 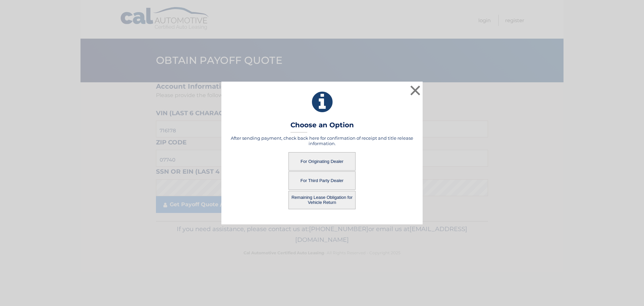 What do you see at coordinates (322, 141) in the screenshot?
I see `h5: After sending payment, check back here for confirmation of receipt and title release information.` at bounding box center [322, 141].